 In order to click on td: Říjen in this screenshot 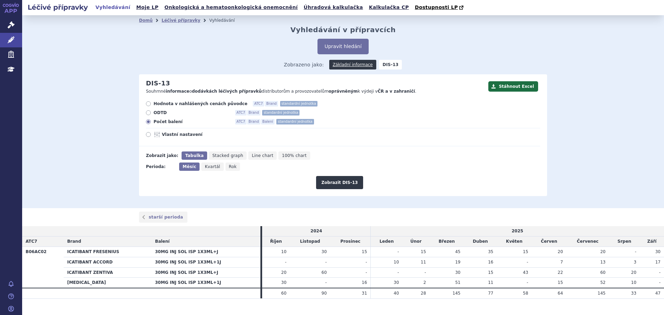, I will do `click(276, 242)`.